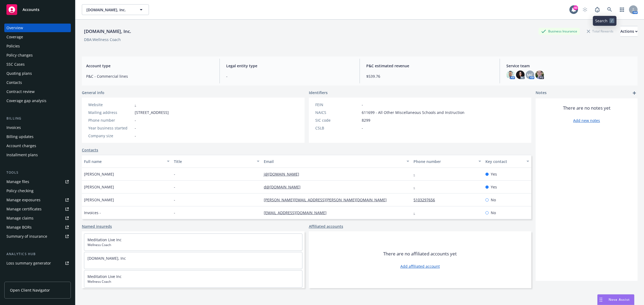 This screenshot has width=644, height=305. What do you see at coordinates (37, 209) in the screenshot?
I see `a: Manage certificates` at bounding box center [37, 209].